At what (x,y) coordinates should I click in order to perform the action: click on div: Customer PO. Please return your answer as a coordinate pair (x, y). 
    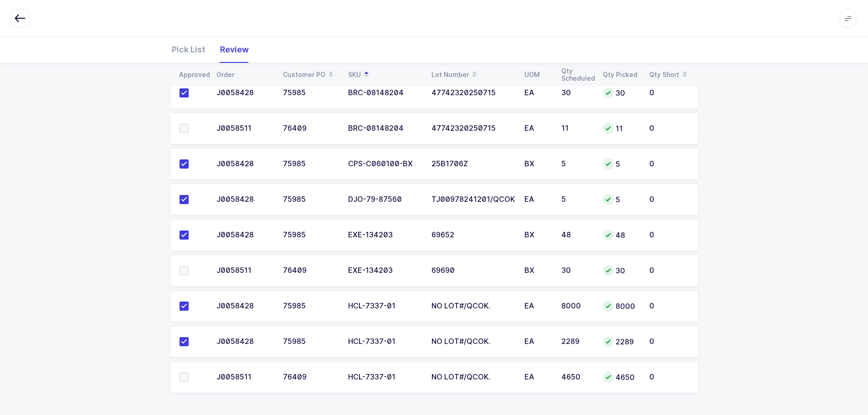
    Looking at the image, I should click on (309, 74).